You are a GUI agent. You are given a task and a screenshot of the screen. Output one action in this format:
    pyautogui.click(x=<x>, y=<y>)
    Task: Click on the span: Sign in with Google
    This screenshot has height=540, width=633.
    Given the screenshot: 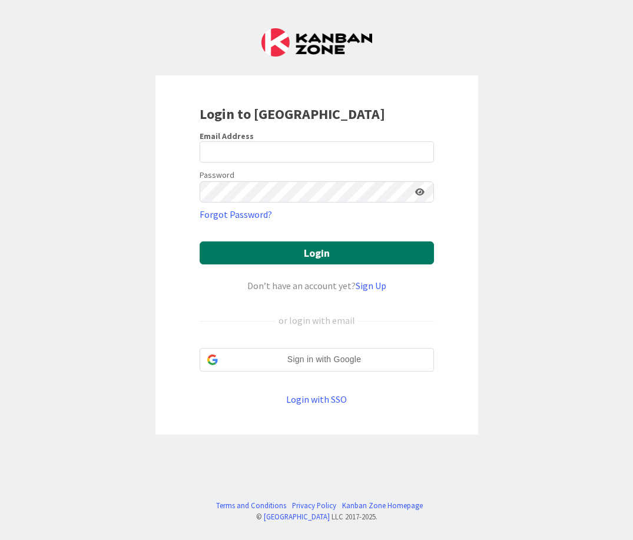 What is the action you would take?
    pyautogui.click(x=324, y=359)
    